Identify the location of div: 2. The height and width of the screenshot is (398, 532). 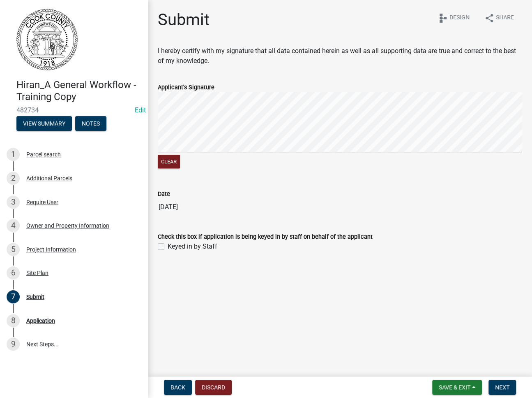
(13, 178).